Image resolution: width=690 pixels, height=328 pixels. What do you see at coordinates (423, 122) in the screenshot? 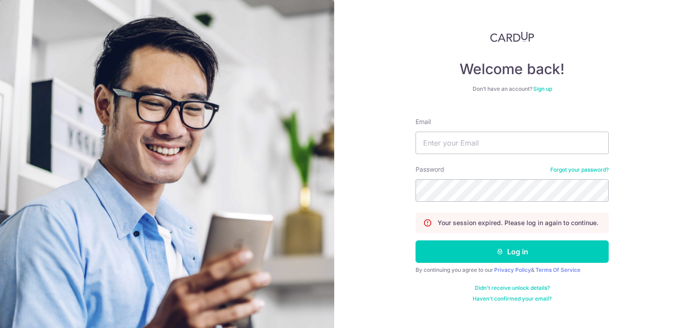
I see `label: Email` at bounding box center [423, 122].